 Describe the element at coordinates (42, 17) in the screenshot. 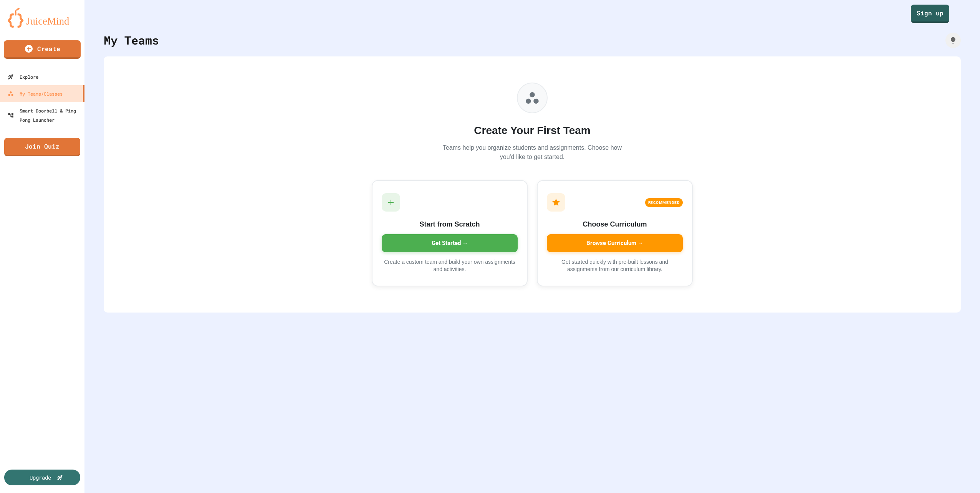

I see `img: logo-orange.svg` at that location.